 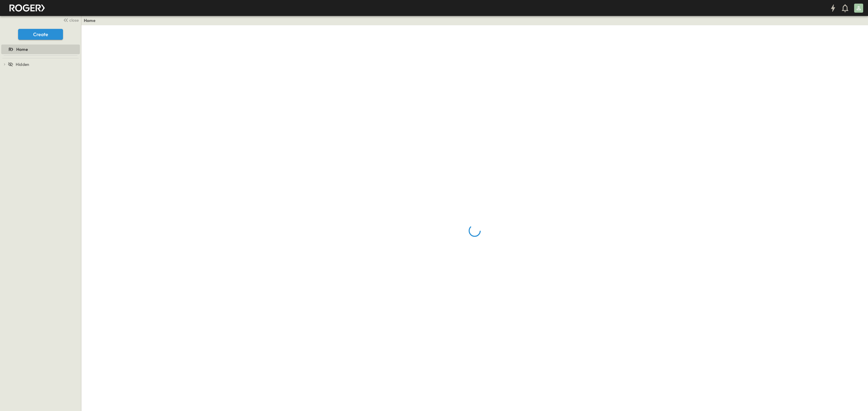 I want to click on span: close, so click(x=74, y=20).